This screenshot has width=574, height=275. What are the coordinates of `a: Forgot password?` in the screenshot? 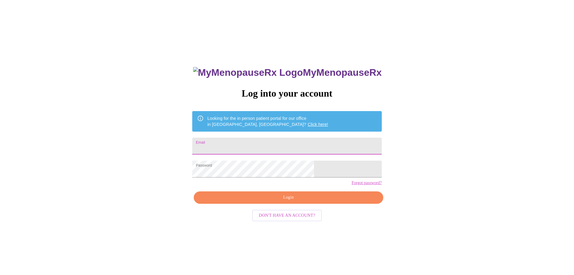 It's located at (367, 183).